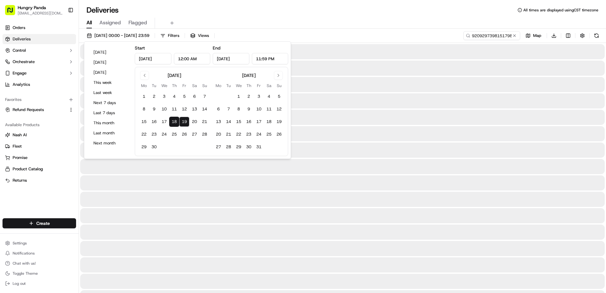 The height and width of the screenshot is (293, 606). I want to click on button: 23, so click(154, 134).